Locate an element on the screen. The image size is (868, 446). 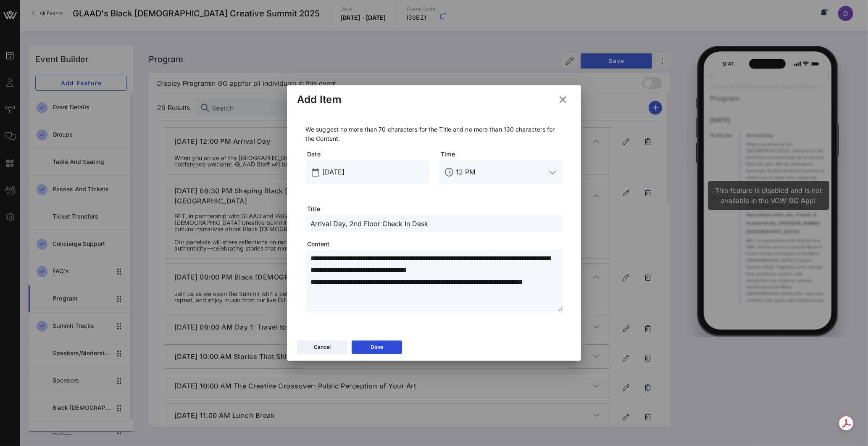
div: Done is located at coordinates (377, 347).